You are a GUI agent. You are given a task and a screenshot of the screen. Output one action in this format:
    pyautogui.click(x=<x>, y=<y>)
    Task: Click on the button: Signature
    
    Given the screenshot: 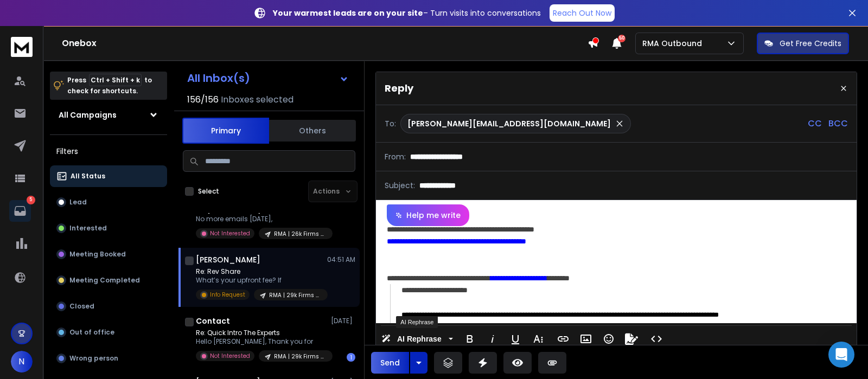 What is the action you would take?
    pyautogui.click(x=631, y=339)
    